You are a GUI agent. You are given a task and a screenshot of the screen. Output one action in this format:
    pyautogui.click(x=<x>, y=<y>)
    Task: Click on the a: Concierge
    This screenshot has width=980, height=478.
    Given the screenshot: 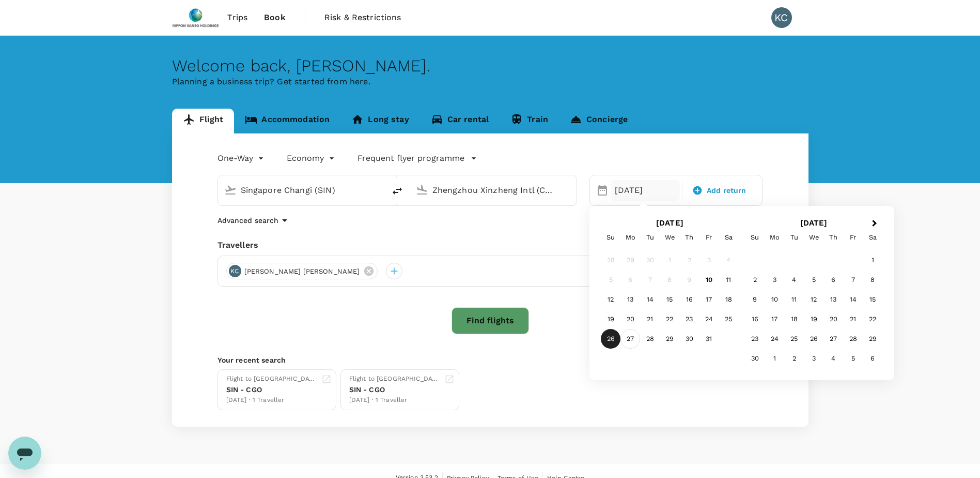 What is the action you would take?
    pyautogui.click(x=599, y=121)
    